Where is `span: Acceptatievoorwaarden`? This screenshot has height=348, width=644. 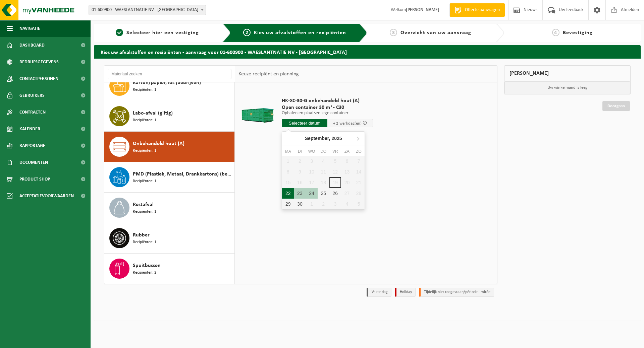 span: Acceptatievoorwaarden is located at coordinates (46, 196).